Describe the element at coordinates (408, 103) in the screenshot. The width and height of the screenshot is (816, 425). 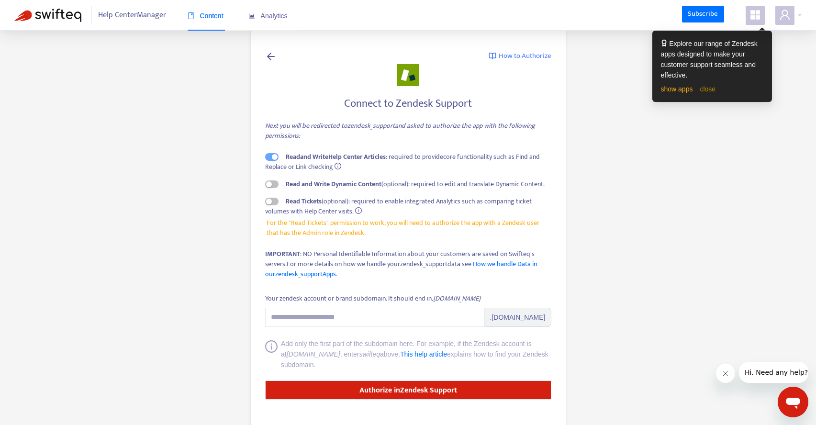
I see `h4: Connect to Zendesk Support` at that location.